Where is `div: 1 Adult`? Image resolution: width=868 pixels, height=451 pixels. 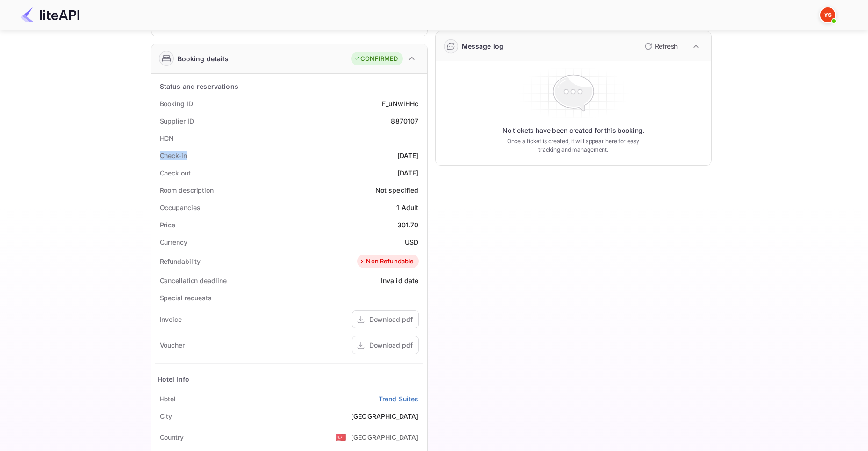
div: 1 Adult is located at coordinates (407, 207).